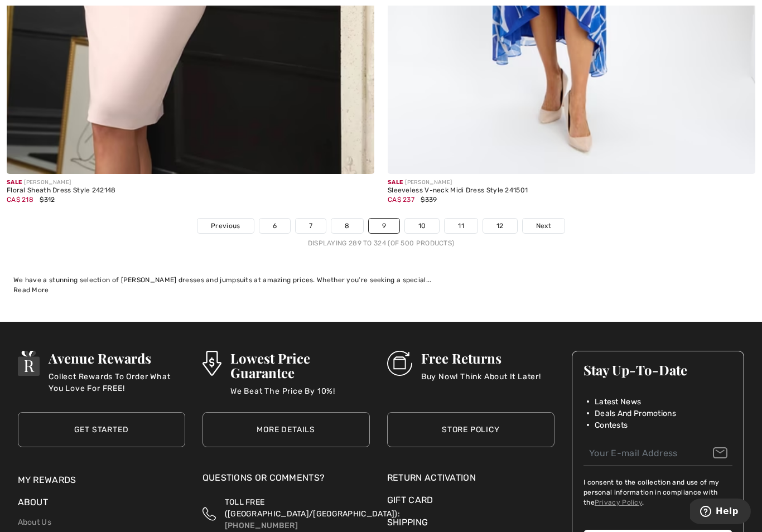 This screenshot has width=762, height=532. I want to click on h3: Lowest Price Guarantee, so click(300, 365).